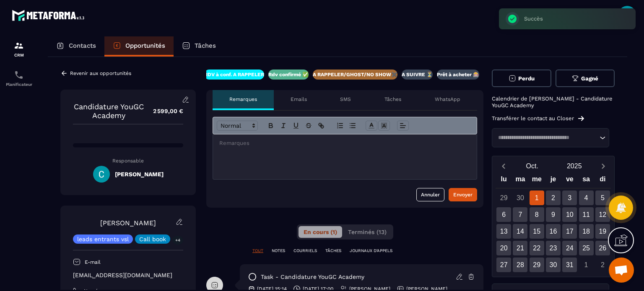 Image resolution: width=644 pixels, height=291 pixels. Describe the element at coordinates (152, 239) in the screenshot. I see `p: Call book` at that location.